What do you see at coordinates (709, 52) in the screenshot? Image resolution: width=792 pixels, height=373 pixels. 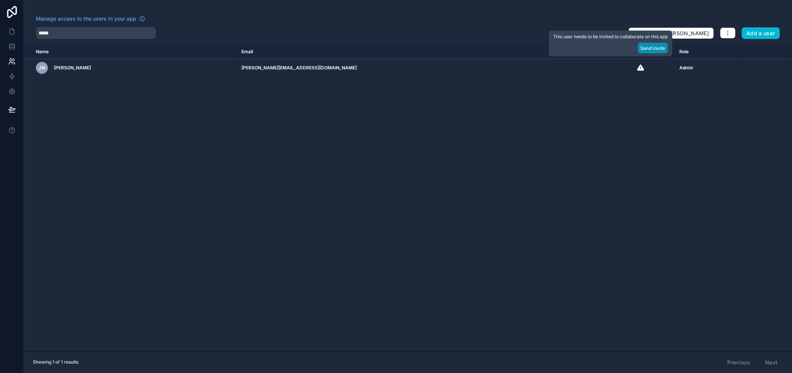 I see `th: Role` at bounding box center [709, 52].